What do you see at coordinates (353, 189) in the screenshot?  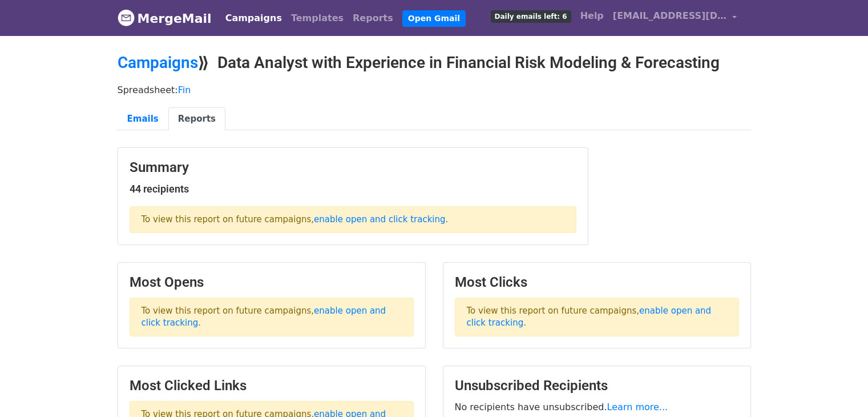 I see `h5: 44 recipients` at bounding box center [353, 189].